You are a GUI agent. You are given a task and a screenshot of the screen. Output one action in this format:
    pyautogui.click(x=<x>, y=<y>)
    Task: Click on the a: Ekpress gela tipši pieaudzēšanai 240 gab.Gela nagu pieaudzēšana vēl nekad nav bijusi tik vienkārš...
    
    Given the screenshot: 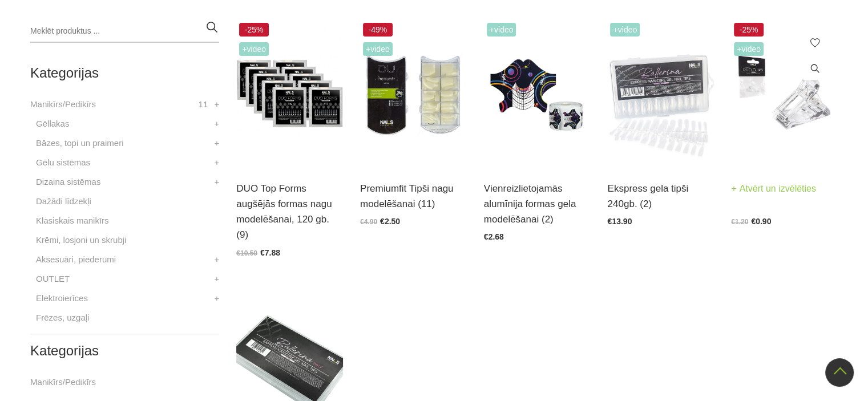 What is the action you would take?
    pyautogui.click(x=660, y=93)
    